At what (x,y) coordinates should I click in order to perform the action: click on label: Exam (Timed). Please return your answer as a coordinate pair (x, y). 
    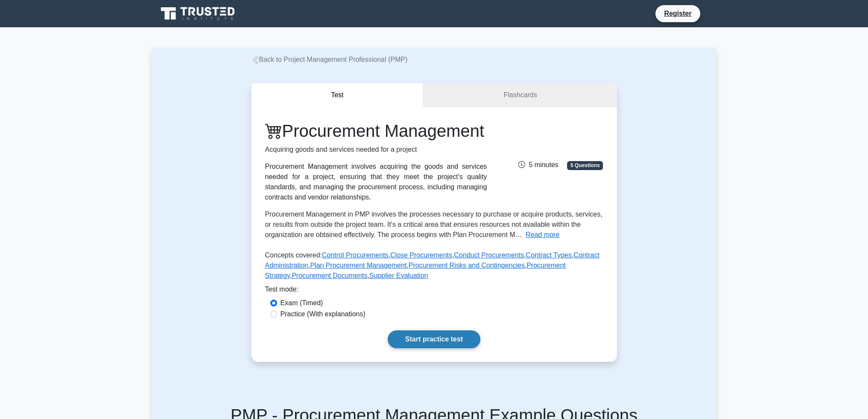
    Looking at the image, I should click on (302, 303).